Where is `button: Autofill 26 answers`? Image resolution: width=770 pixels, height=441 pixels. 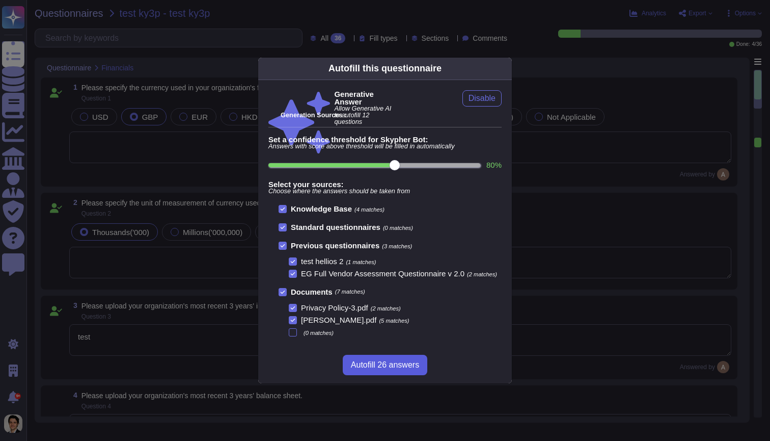
button: Autofill 26 answers is located at coordinates (385, 365).